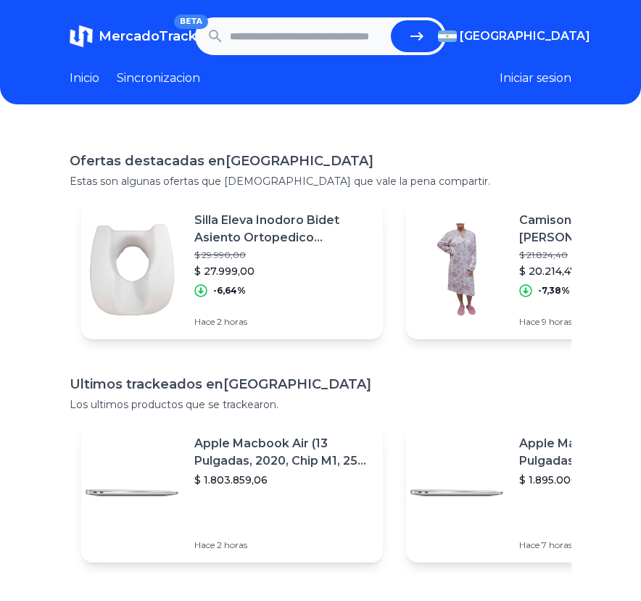 The width and height of the screenshot is (641, 601). I want to click on p: $ 27.999,00, so click(283, 271).